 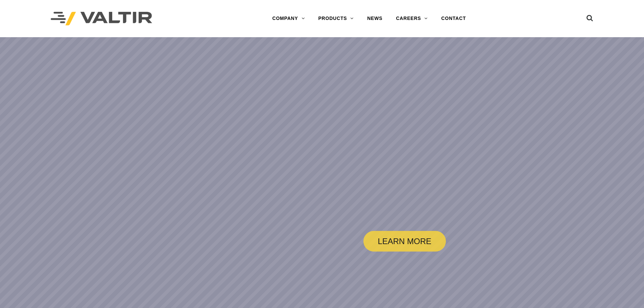 I want to click on a: LEARN MORE, so click(x=405, y=241).